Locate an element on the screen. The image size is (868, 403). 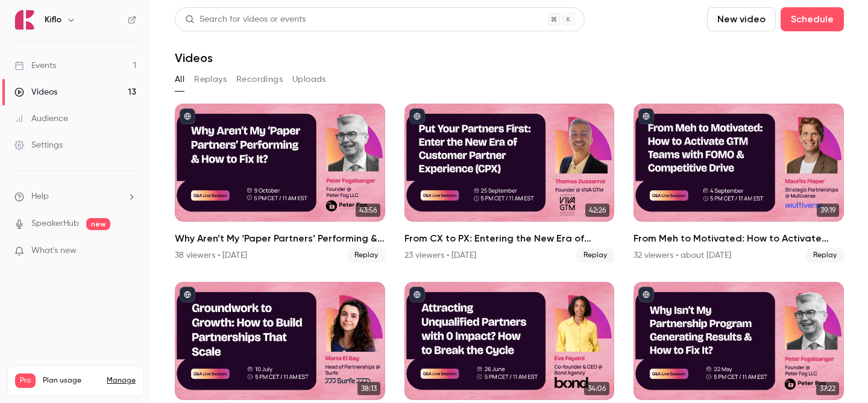
h1: Videos is located at coordinates (194, 58).